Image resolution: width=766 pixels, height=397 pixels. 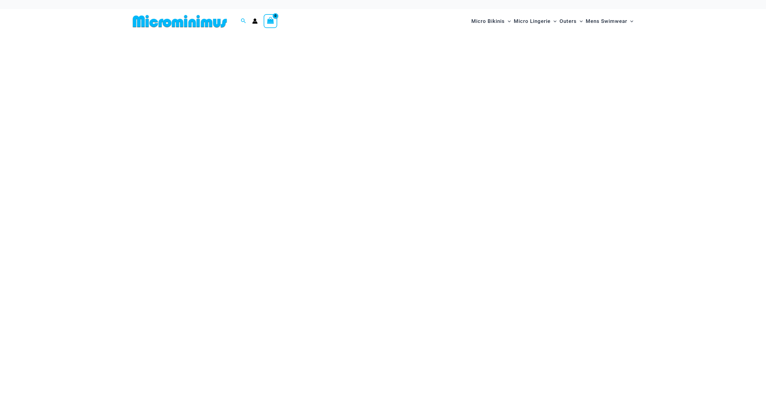 I want to click on span: Outers, so click(x=568, y=21).